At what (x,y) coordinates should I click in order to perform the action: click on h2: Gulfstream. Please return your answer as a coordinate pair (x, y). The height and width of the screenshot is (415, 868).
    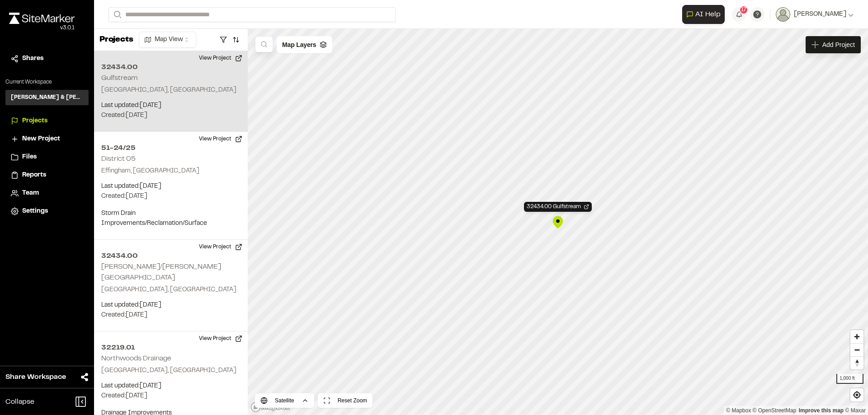
    Looking at the image, I should click on (119, 78).